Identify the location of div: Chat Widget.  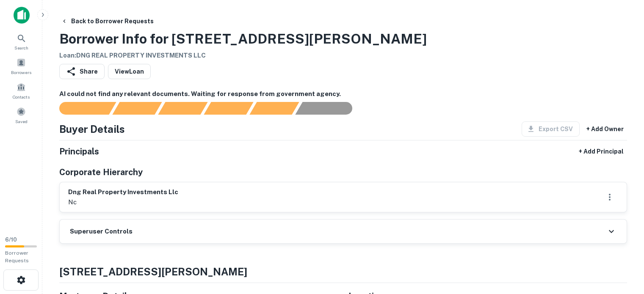
(622, 246).